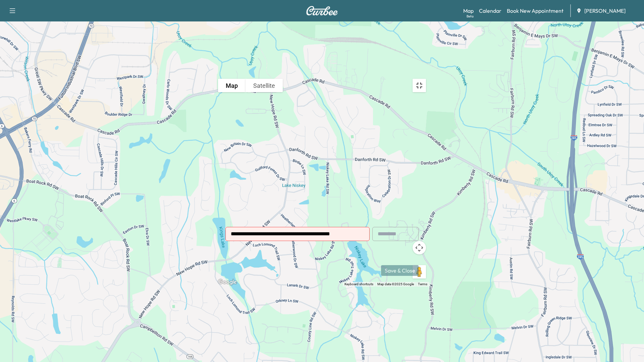 The image size is (644, 362). What do you see at coordinates (468, 11) in the screenshot?
I see `a: MapBeta` at bounding box center [468, 11].